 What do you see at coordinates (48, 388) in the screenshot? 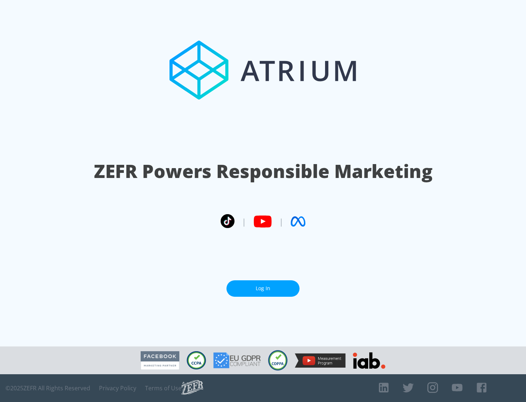
I see `span: © 2025 ZEFR All Rights Reserved` at bounding box center [48, 388].